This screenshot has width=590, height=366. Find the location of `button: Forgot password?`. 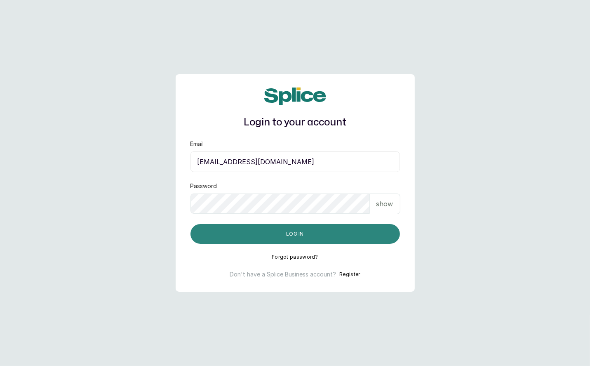

button: Forgot password? is located at coordinates (295, 257).